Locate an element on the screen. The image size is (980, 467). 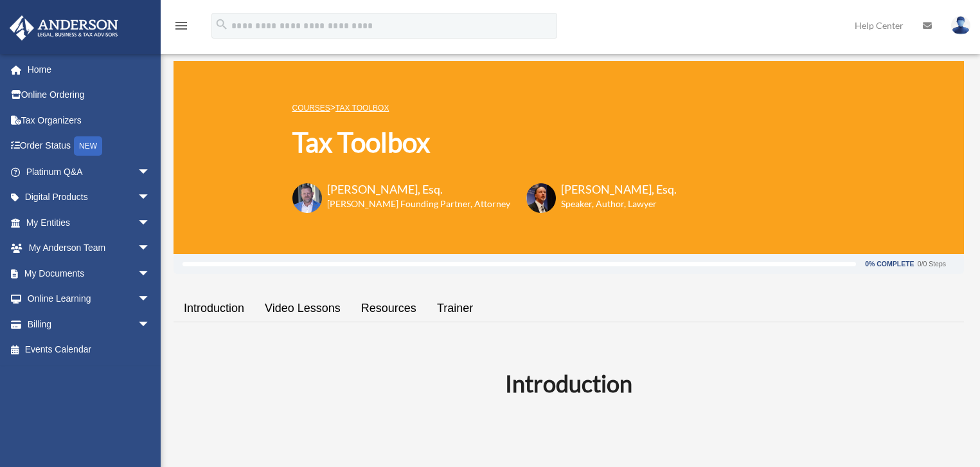
img: Anderson Advisors Platinum Portal is located at coordinates (63, 27).